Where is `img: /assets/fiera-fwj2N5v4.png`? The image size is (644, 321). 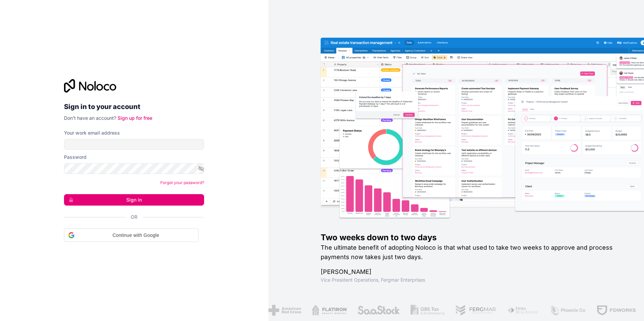
img: /assets/fiera-fwj2N5v4.png is located at coordinates (522, 310).